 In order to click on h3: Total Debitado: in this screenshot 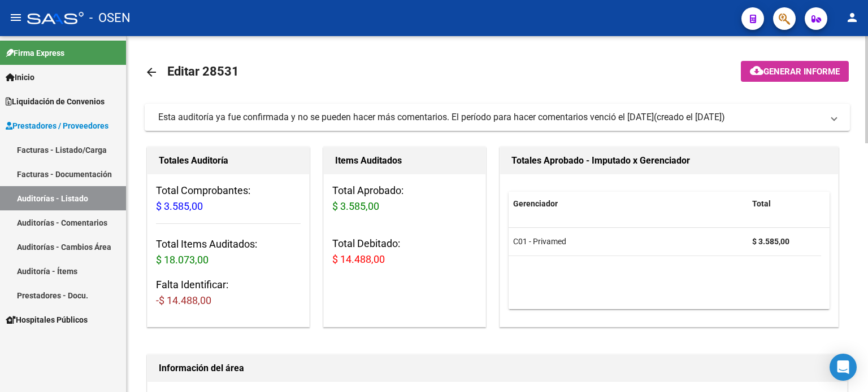, I will do `click(405, 252)`.